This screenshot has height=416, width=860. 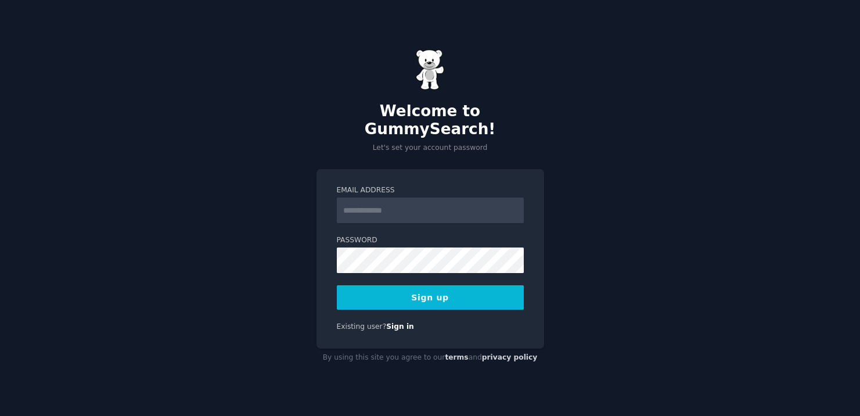 I want to click on a: privacy policy, so click(x=510, y=357).